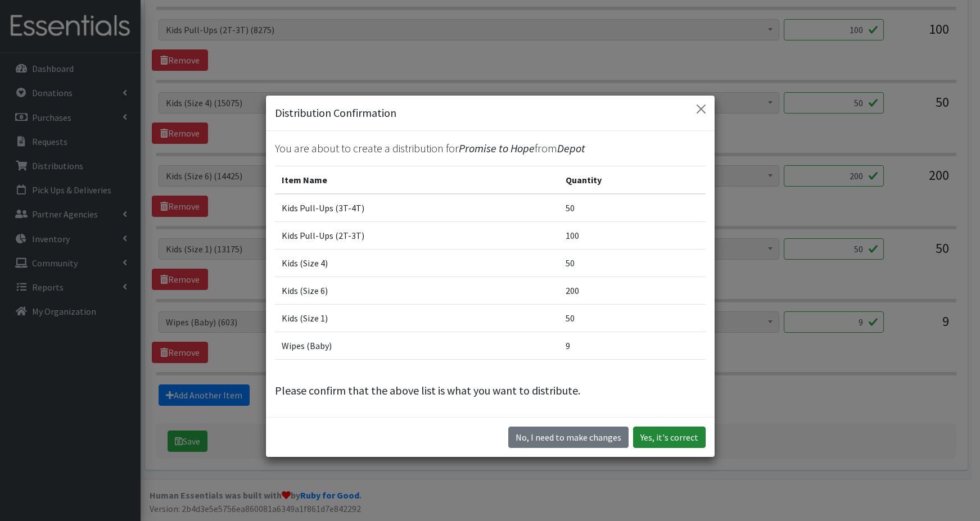 The image size is (980, 521). Describe the element at coordinates (417, 290) in the screenshot. I see `td: Kids (Size 6)` at that location.